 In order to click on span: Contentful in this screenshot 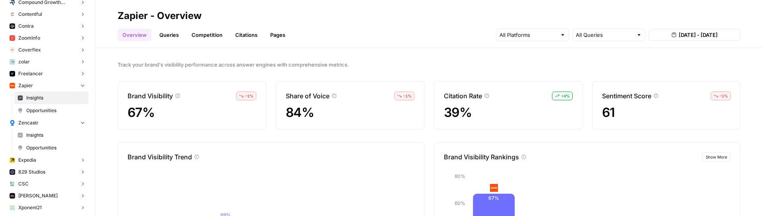, I will do `click(30, 14)`.